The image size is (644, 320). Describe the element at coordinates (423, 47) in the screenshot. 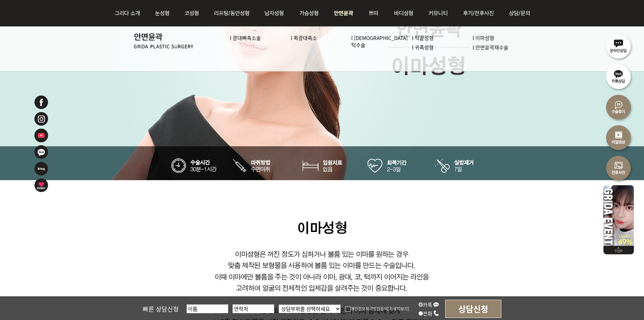

I see `a: l 귀족성형` at that location.